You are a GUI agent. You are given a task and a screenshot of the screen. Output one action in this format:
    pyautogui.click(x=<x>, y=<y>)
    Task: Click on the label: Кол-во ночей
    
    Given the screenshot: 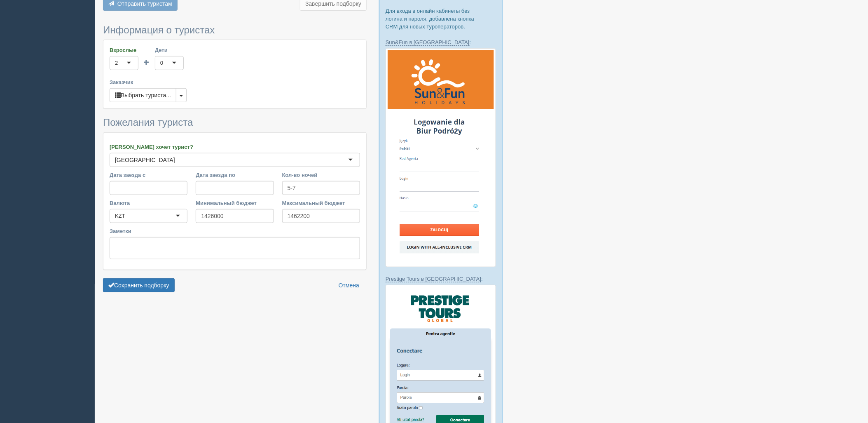 What is the action you would take?
    pyautogui.click(x=321, y=175)
    